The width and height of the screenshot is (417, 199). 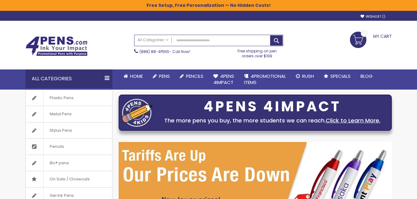 What do you see at coordinates (223, 79) in the screenshot?
I see `span: 4Pens 4impact` at bounding box center [223, 79].